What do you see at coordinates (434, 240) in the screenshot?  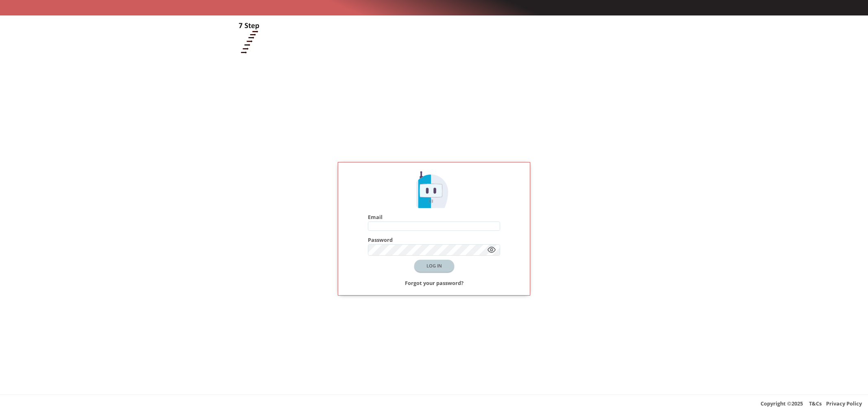 I see `h4: Password` at bounding box center [434, 240].